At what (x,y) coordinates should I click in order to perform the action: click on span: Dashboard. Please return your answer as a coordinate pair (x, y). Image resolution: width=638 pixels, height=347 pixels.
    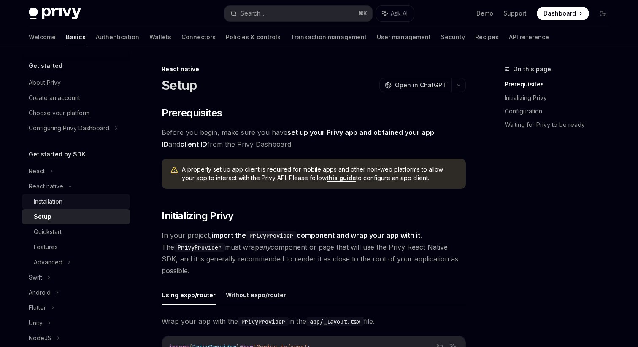
    Looking at the image, I should click on (559, 13).